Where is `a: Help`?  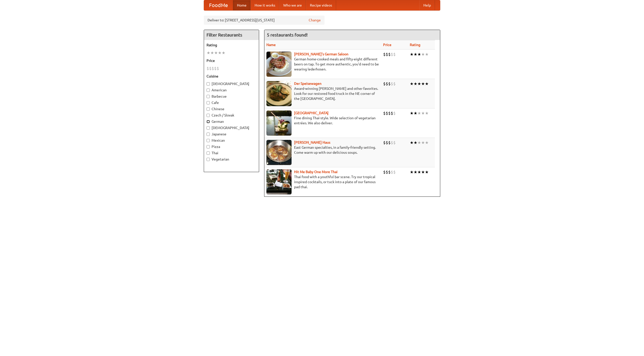
a: Help is located at coordinates (427, 5).